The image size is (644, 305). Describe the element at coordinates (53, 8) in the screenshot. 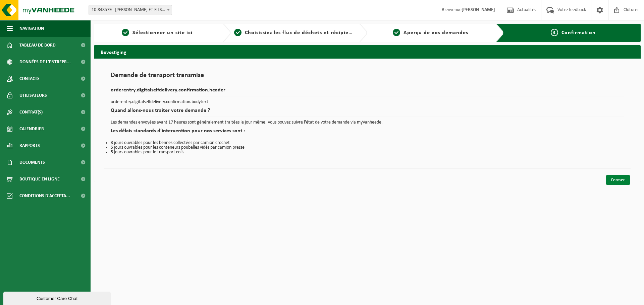

I see `div: Customer Care Chat` at that location.